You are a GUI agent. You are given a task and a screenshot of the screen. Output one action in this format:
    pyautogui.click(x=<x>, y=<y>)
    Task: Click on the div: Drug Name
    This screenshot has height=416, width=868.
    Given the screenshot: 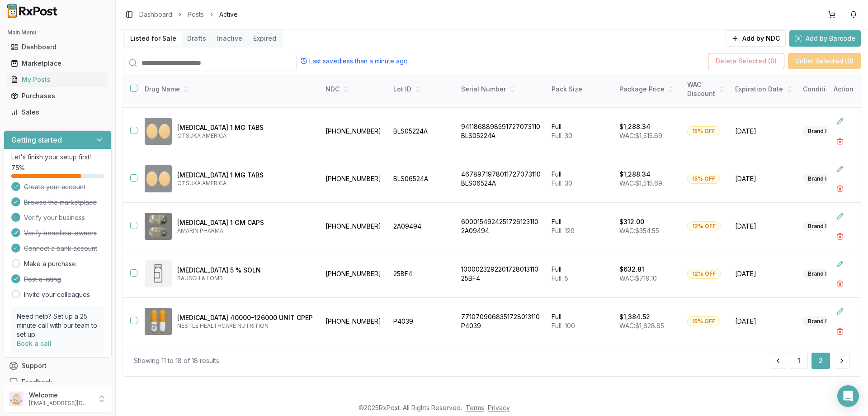 What is the action you would take?
    pyautogui.click(x=229, y=89)
    